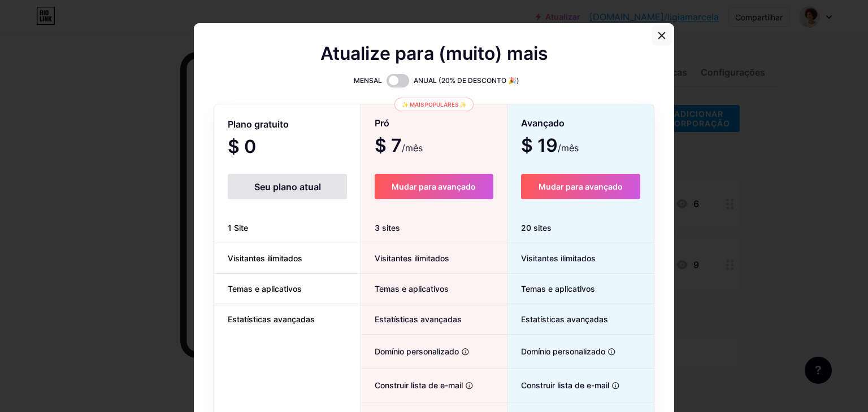 The width and height of the screenshot is (868, 412). Describe the element at coordinates (542, 123) in the screenshot. I see `font: Avançado` at that location.